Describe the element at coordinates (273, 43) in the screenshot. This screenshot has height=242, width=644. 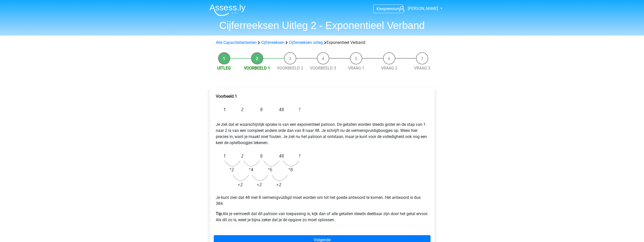
I see `a: Cijferreeksen` at that location.